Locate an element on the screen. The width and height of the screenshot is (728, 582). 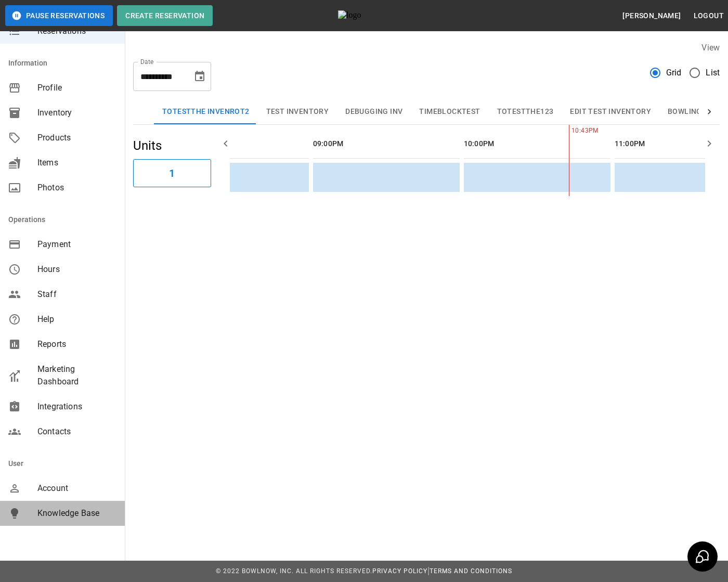
button: Test Inventory is located at coordinates (297, 112).